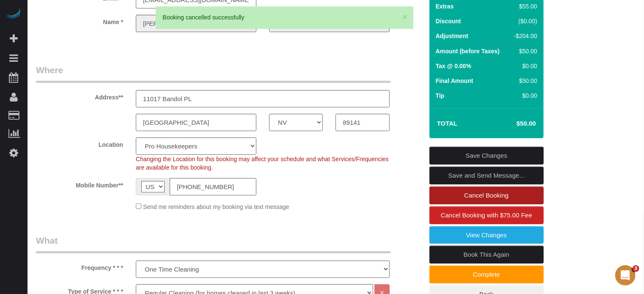  I want to click on a: Automaid Logo, so click(14, 14).